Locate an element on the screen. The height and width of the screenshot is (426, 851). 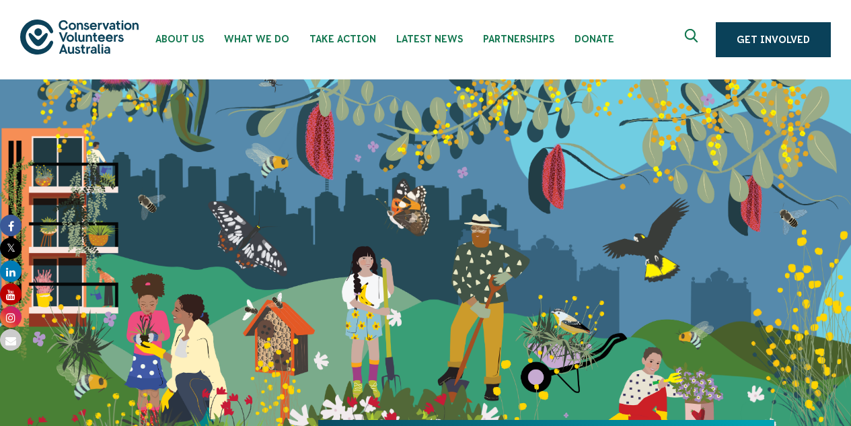
button: Expand search box Close search box is located at coordinates (693, 40).